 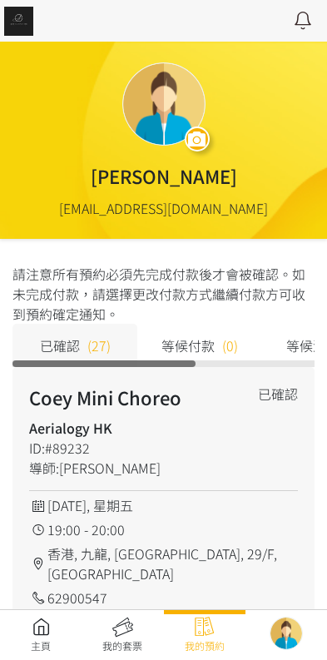 I want to click on span: (0), so click(x=230, y=346).